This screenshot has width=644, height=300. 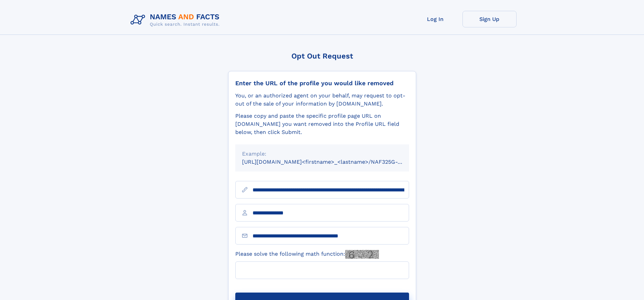 I want to click on div: Opt Out Request, so click(x=322, y=56).